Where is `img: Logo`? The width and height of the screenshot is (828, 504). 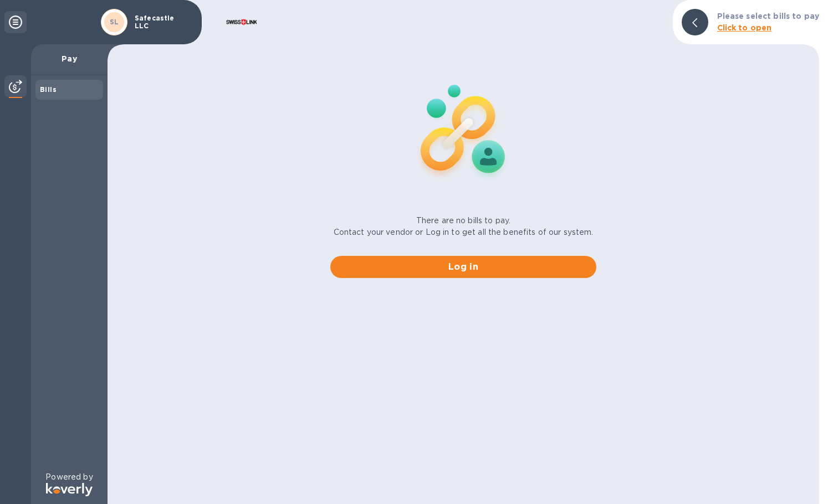 img: Logo is located at coordinates (69, 490).